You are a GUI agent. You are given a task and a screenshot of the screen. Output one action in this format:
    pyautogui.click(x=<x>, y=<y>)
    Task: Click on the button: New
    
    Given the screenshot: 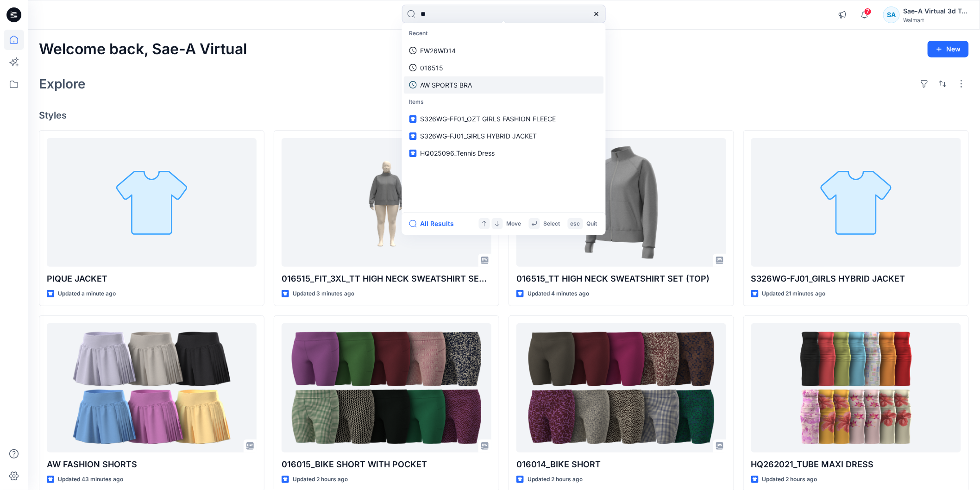 What is the action you would take?
    pyautogui.click(x=948, y=49)
    